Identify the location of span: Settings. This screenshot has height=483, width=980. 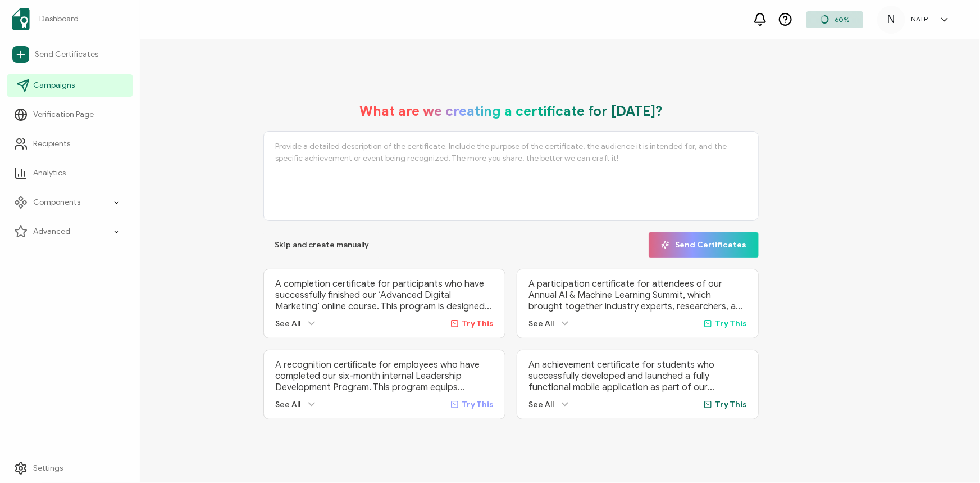
(48, 468).